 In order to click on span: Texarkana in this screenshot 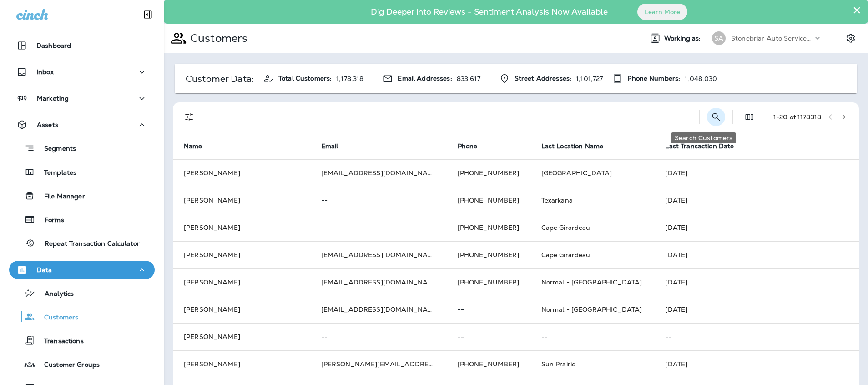, I will do `click(557, 200)`.